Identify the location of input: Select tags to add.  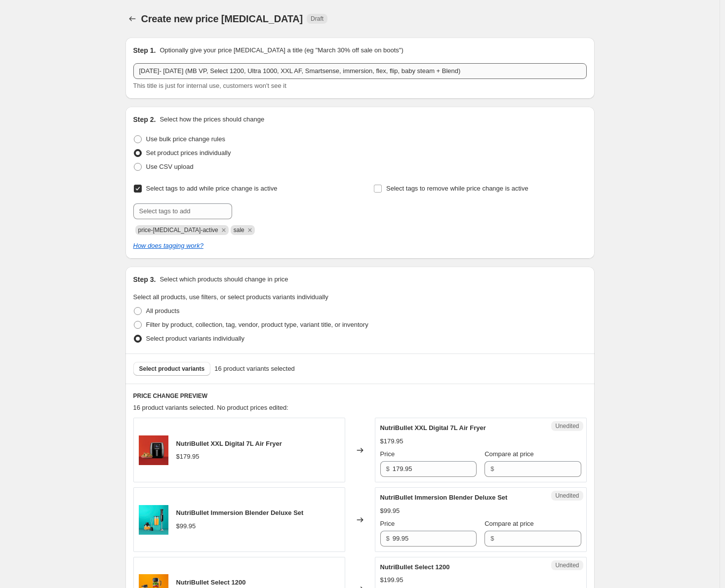
(183, 211).